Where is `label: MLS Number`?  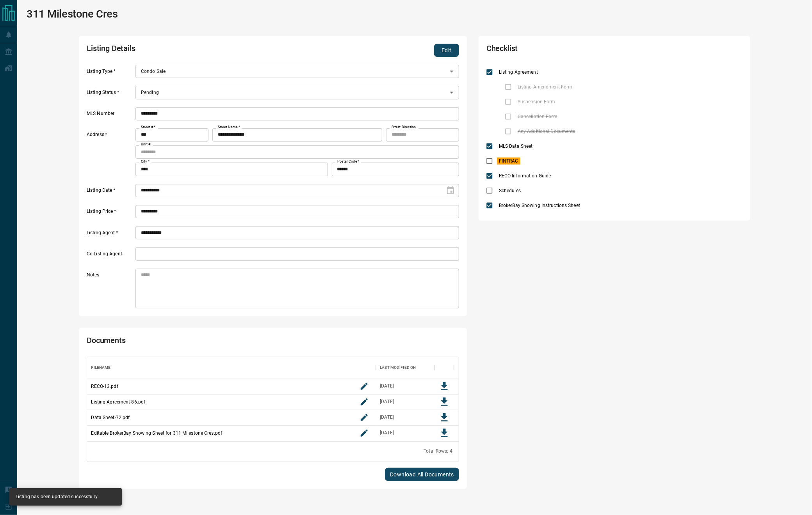 label: MLS Number is located at coordinates (110, 115).